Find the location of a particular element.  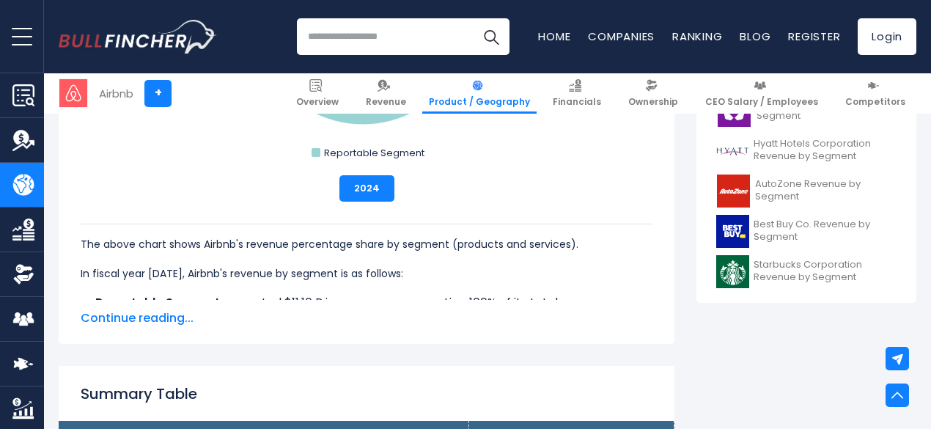

img: BBY logo is located at coordinates (733, 231).